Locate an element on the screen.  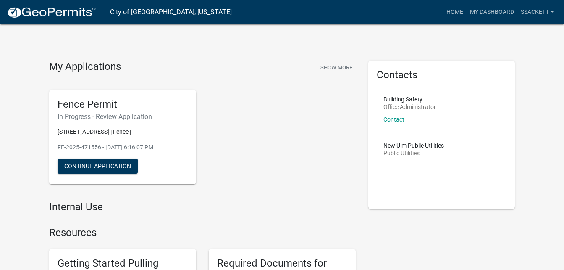
button: Show More is located at coordinates (337, 67).